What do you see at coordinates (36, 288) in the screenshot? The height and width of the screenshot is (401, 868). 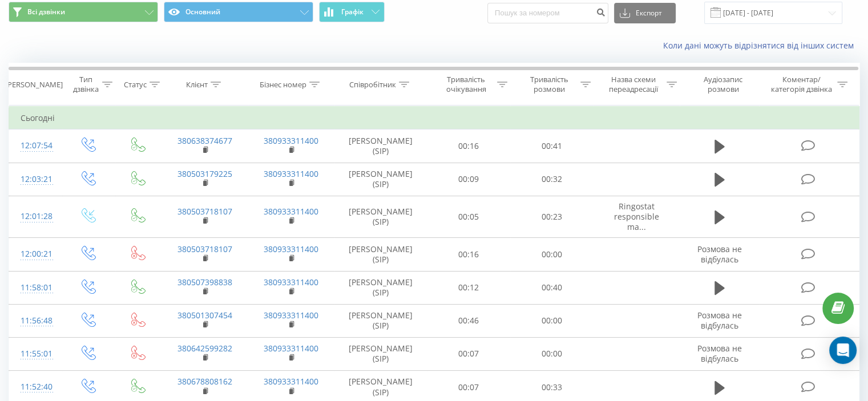 I see `div: 11:58:01` at bounding box center [36, 288].